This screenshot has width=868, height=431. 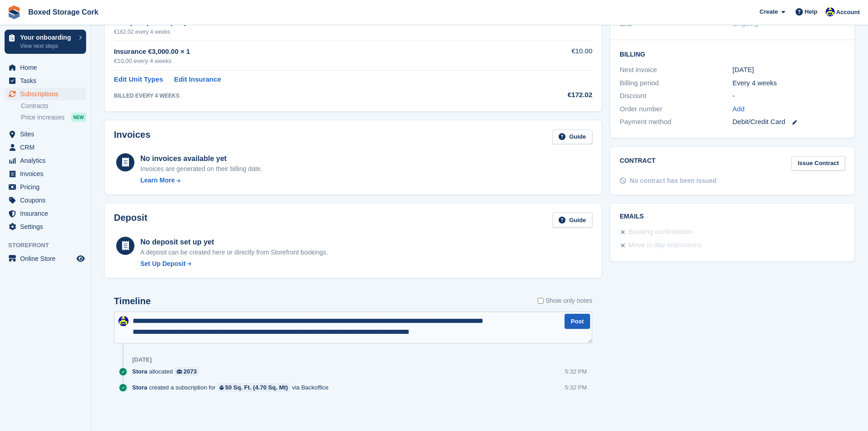 What do you see at coordinates (48, 200) in the screenshot?
I see `span: Coupons` at bounding box center [48, 200].